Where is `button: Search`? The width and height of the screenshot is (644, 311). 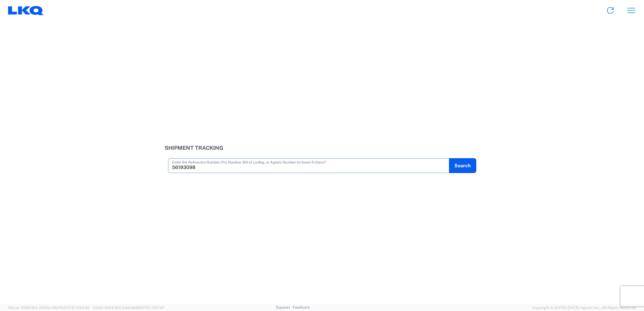 button: Search is located at coordinates (463, 165).